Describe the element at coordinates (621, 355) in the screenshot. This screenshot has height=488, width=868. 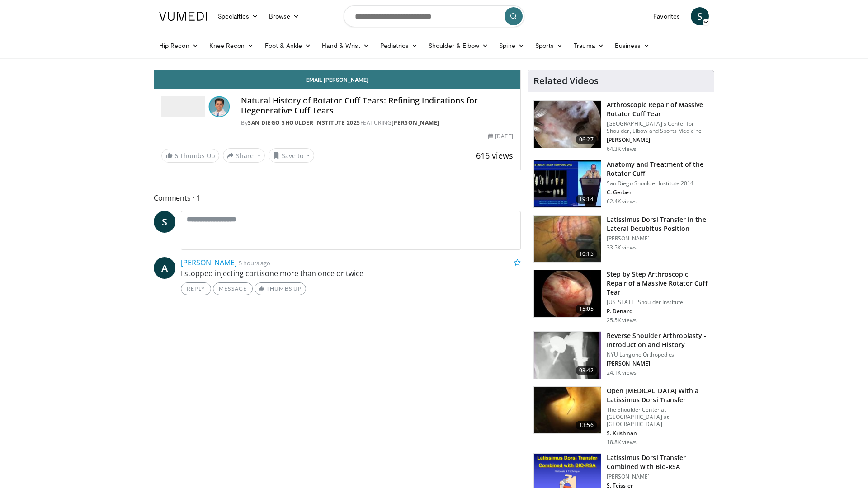
I see `a: 03:42 Reverse Shoulder Arthroplasty - Introduction and History NYU Langone Orthopedics [PERSON_NA...` at that location.